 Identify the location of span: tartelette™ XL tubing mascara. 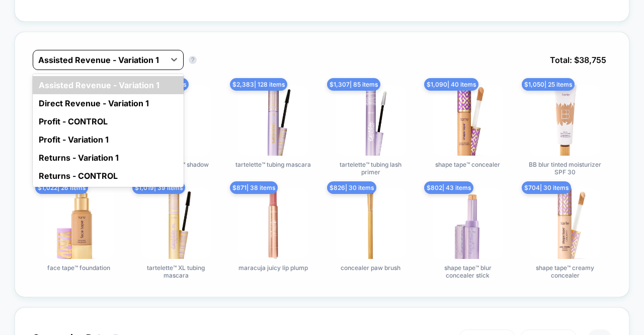
(176, 271).